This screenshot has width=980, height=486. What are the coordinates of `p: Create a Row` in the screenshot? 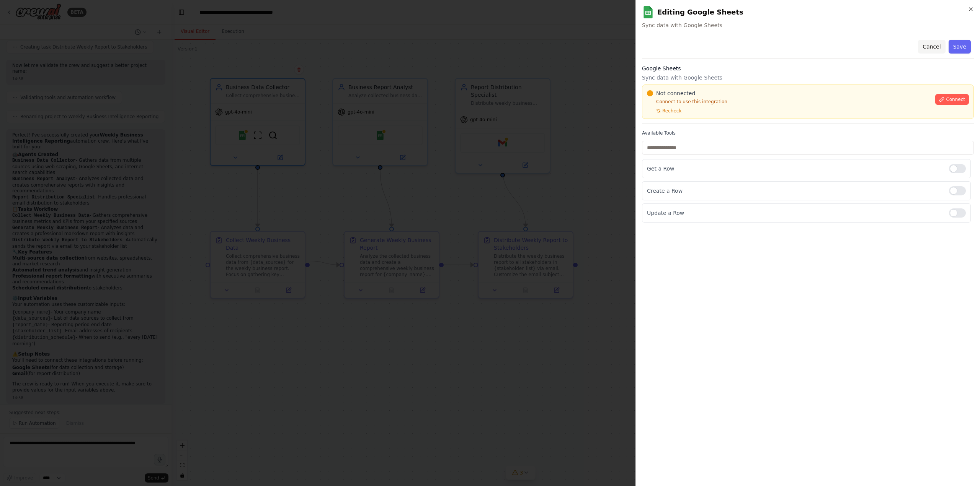 It's located at (795, 191).